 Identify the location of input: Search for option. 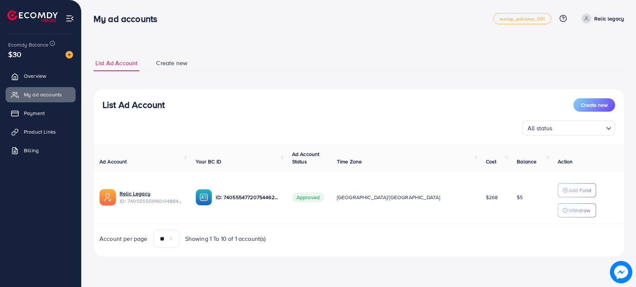
(579, 127).